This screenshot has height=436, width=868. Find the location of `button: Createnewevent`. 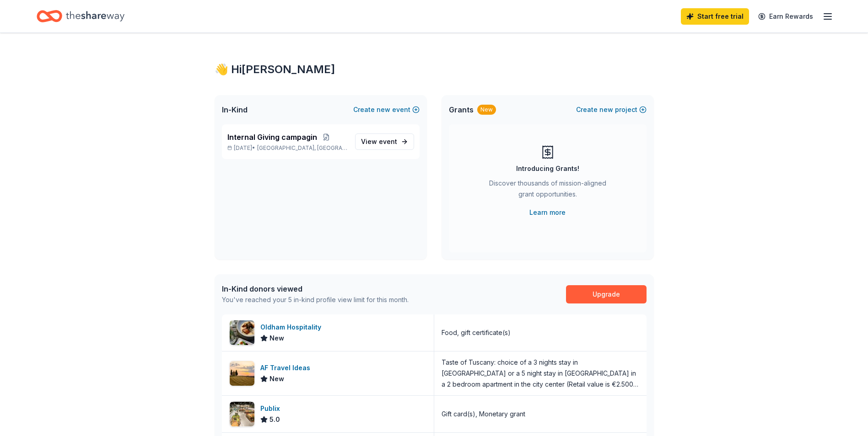

button: Createnewevent is located at coordinates (386, 110).